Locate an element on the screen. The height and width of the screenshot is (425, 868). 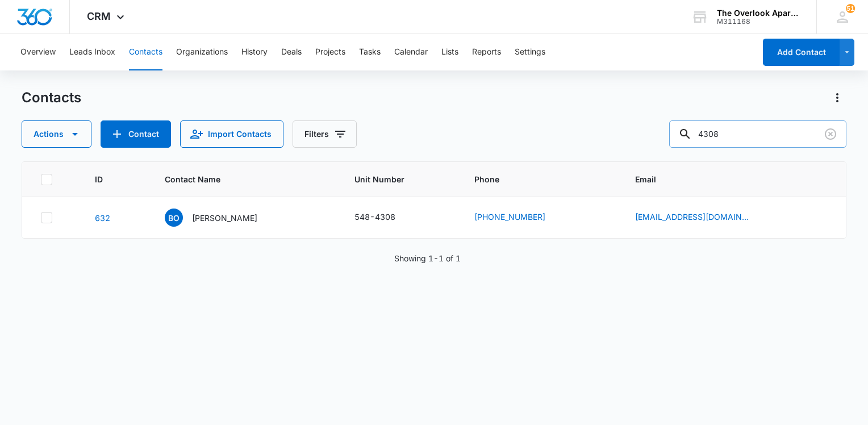
button: Contacts is located at coordinates (145, 52).